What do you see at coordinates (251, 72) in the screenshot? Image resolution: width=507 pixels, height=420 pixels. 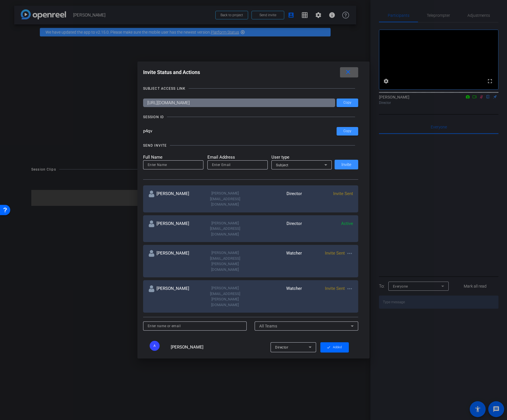 I see `div: Invite Status and Actions` at bounding box center [251, 72].